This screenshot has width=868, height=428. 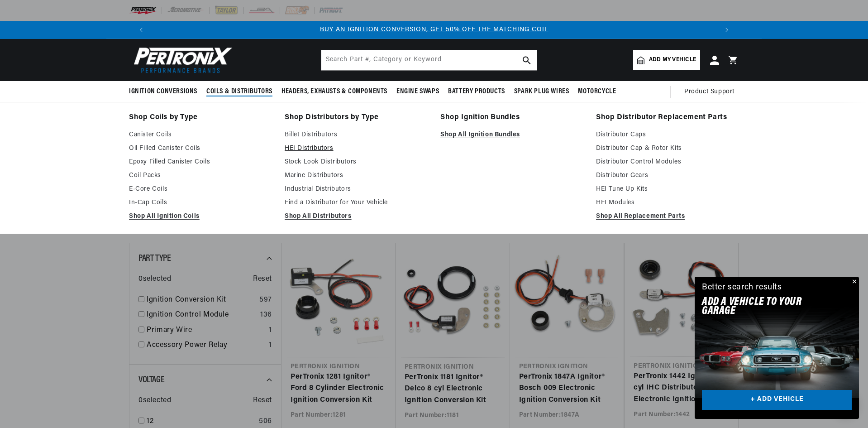 What do you see at coordinates (512, 118) in the screenshot?
I see `a: Shop Ignition Bundles` at bounding box center [512, 118].